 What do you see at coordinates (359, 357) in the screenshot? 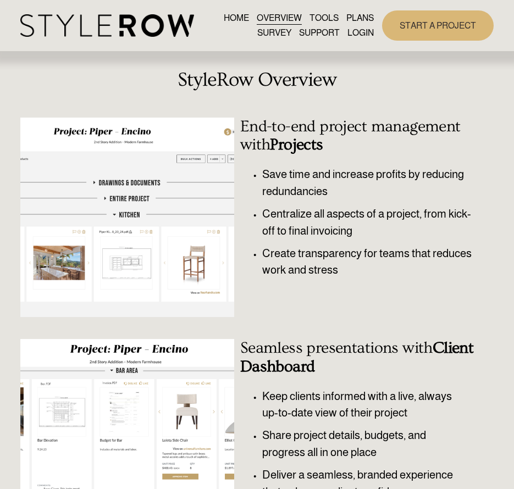
I see `strong: Client Dashboard` at bounding box center [359, 357].